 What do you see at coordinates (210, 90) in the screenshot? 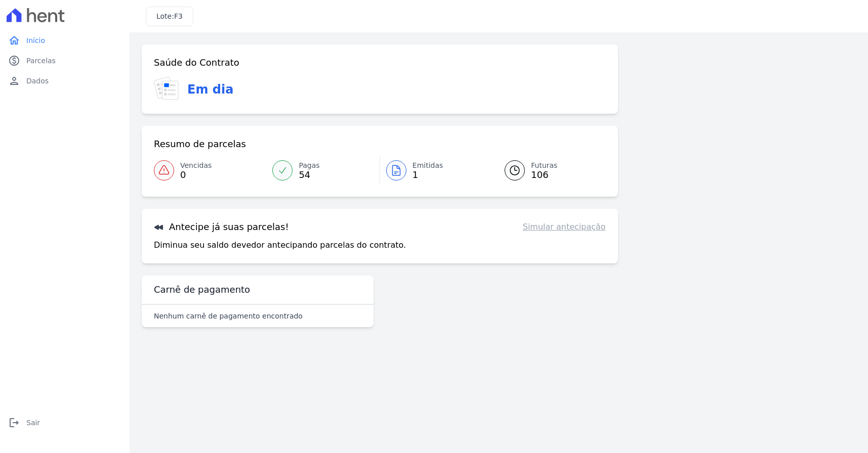
I see `h3: Em dia` at bounding box center [210, 90].